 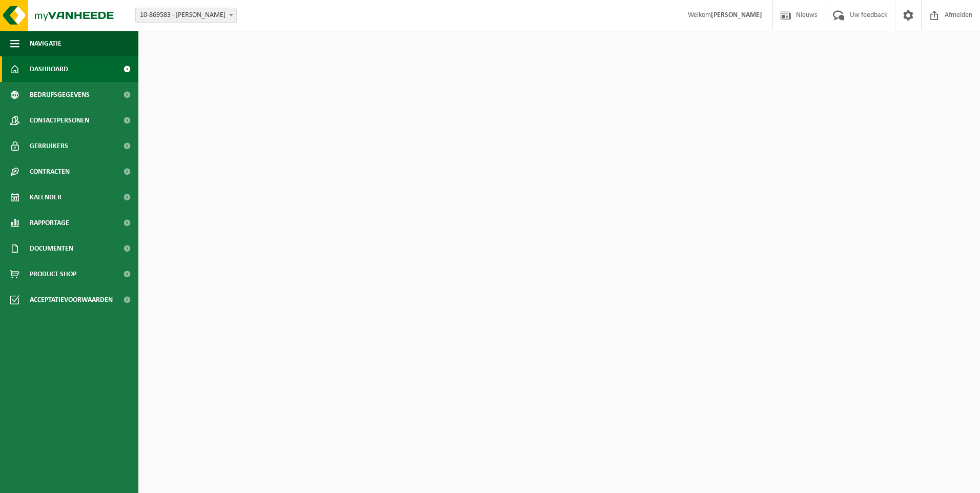 I want to click on span: Dashboard, so click(x=49, y=69).